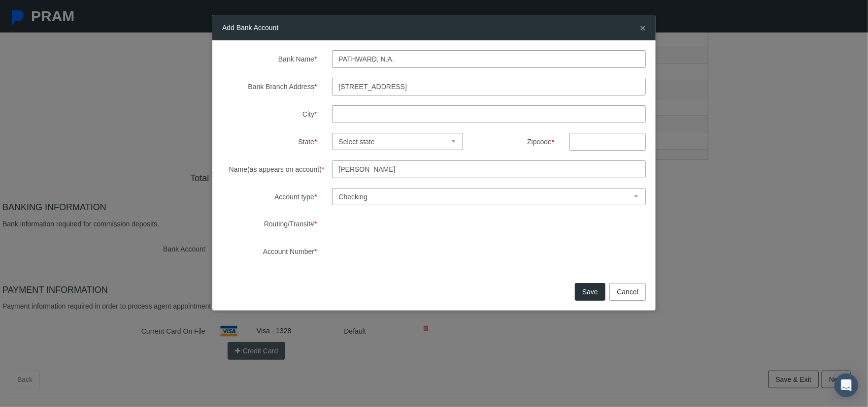 This screenshot has height=407, width=868. I want to click on button: Save, so click(590, 292).